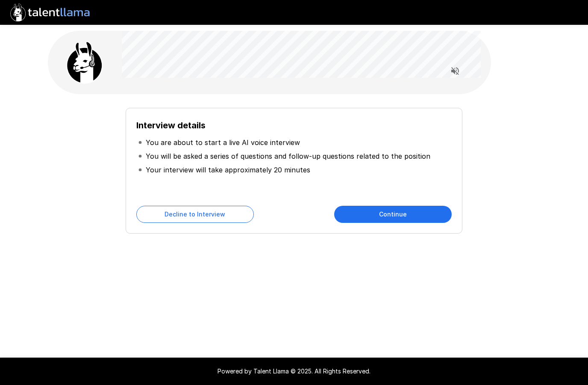 The image size is (588, 385). Describe the element at coordinates (393, 214) in the screenshot. I see `button: Continue` at that location.